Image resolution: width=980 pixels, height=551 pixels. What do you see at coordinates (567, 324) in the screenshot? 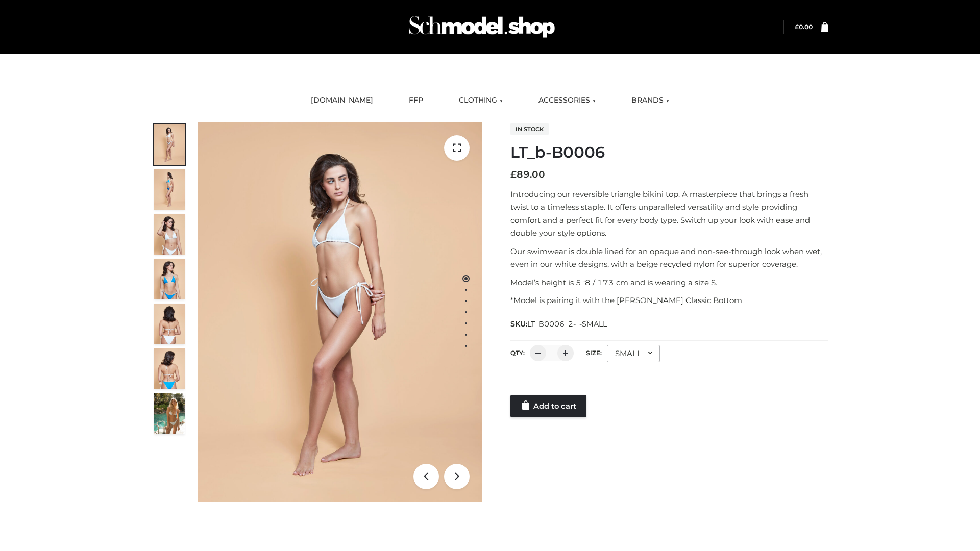
I see `span: LT_B0006_2-_-SMALL` at bounding box center [567, 324].